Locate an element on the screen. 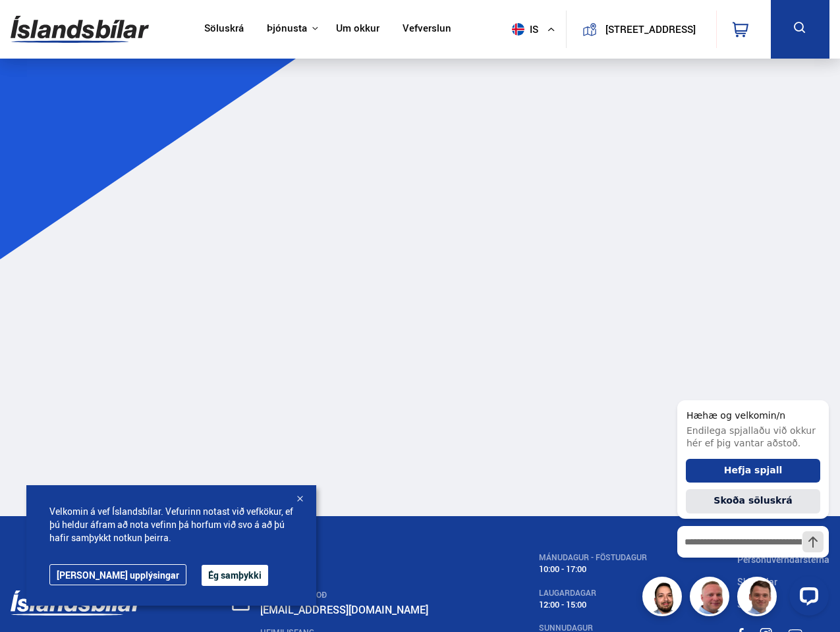 The image size is (840, 632). a: Vefverslun is located at coordinates (427, 29).